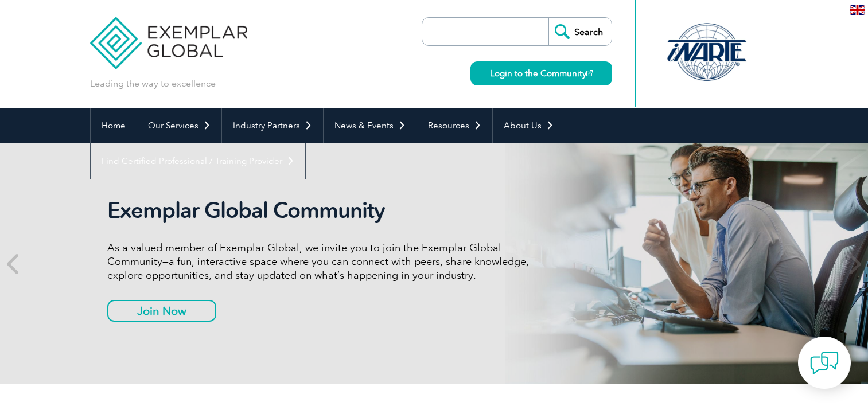  What do you see at coordinates (273, 125) in the screenshot?
I see `a: Industry Partners` at bounding box center [273, 125].